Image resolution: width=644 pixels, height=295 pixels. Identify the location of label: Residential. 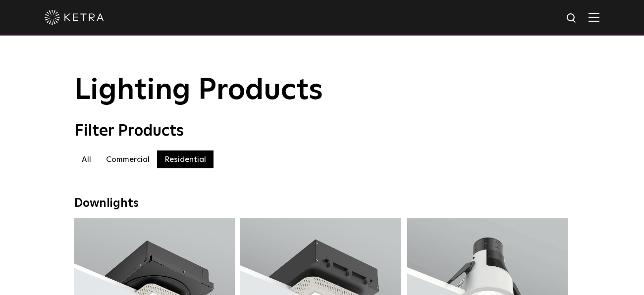
(185, 160).